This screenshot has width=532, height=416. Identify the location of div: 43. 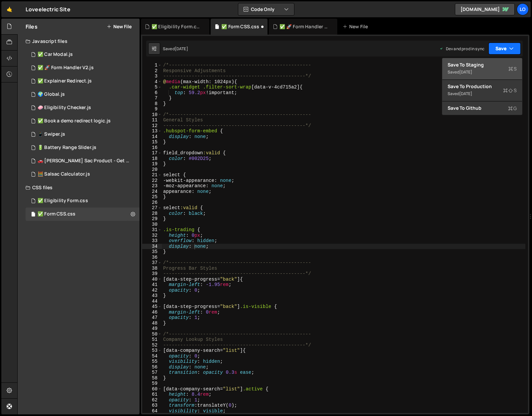
(152, 295).